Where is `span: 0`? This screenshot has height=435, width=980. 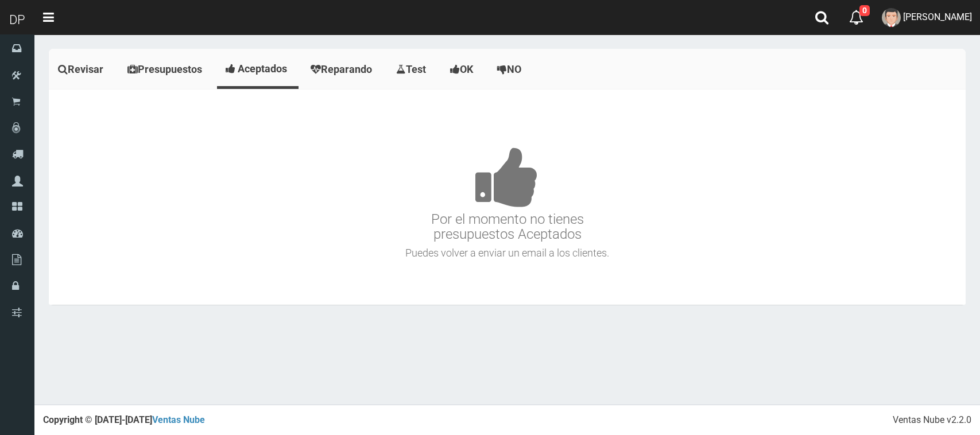
span: 0 is located at coordinates (864, 10).